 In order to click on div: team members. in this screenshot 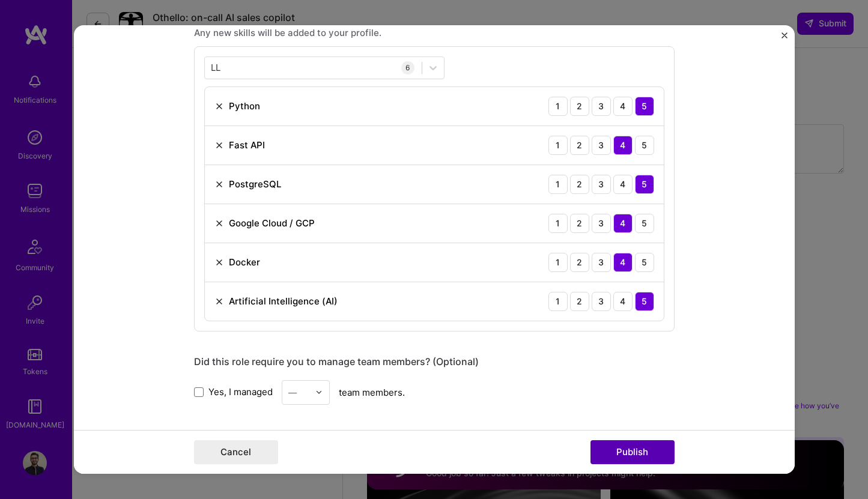, I will do `click(434, 392)`.